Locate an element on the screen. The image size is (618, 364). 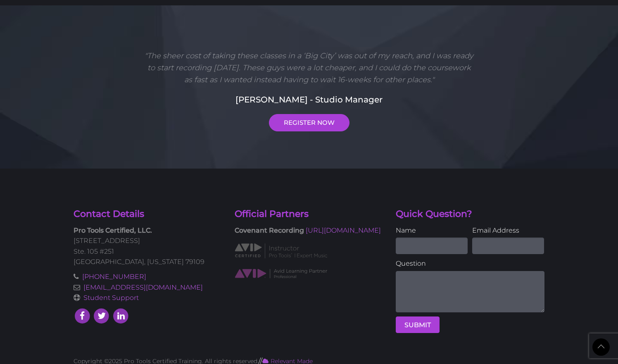
label: Question is located at coordinates (470, 264).